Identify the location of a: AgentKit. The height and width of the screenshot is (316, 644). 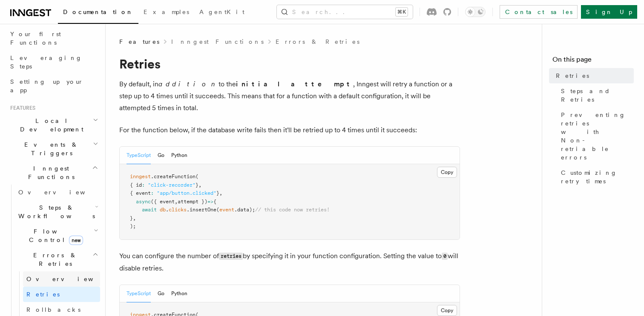
(222, 13).